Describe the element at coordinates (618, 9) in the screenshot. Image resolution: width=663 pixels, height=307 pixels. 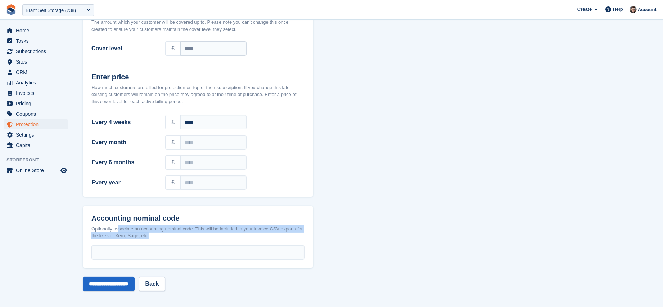
I see `span: Help` at that location.